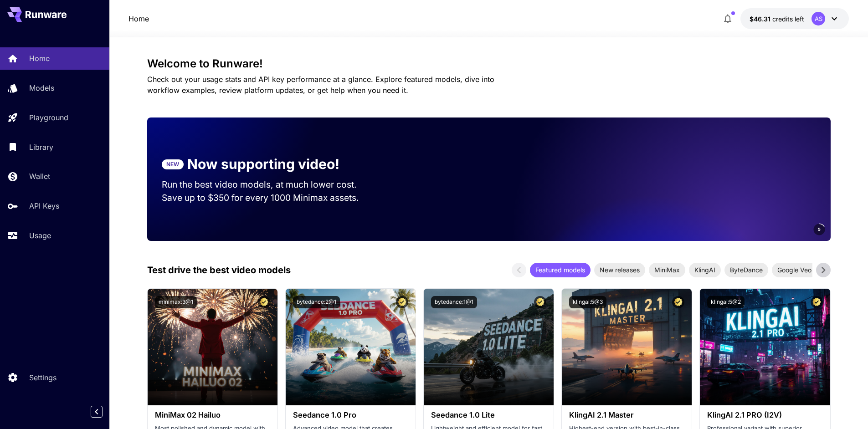 The height and width of the screenshot is (429, 868). Describe the element at coordinates (351, 415) in the screenshot. I see `h3: Seedance 1.0 Pro` at that location.